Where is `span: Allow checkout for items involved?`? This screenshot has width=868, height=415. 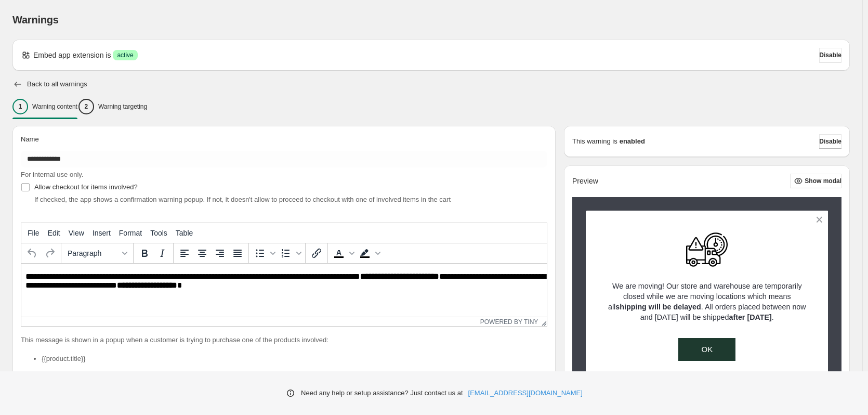 span: Allow checkout for items involved? is located at coordinates (86, 186).